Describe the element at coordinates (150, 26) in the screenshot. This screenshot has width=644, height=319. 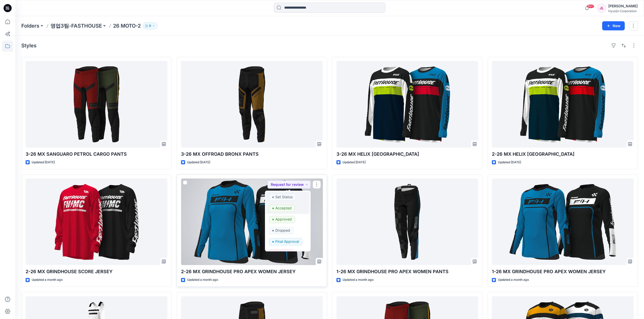
I see `p: 9` at that location.